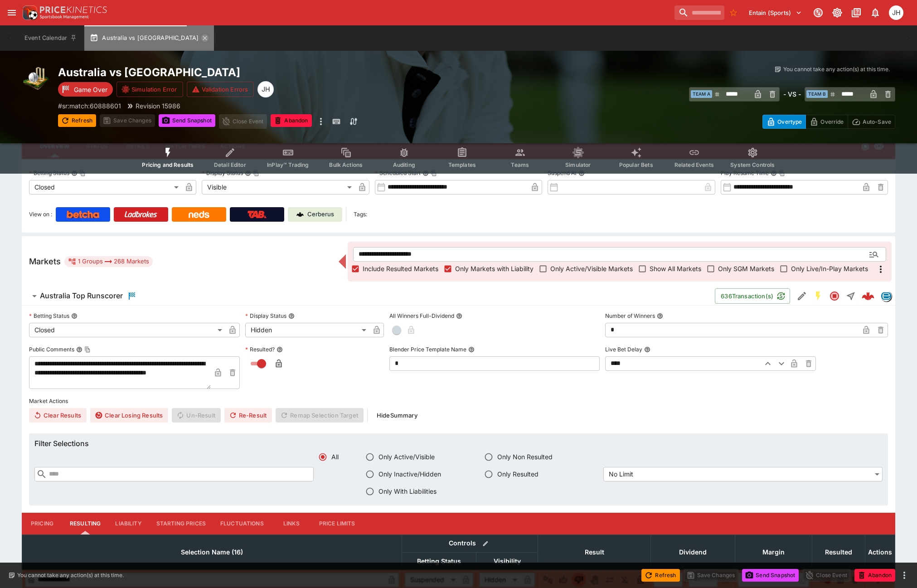 The width and height of the screenshot is (917, 588). What do you see at coordinates (128, 524) in the screenshot?
I see `button: Liability` at bounding box center [128, 524].